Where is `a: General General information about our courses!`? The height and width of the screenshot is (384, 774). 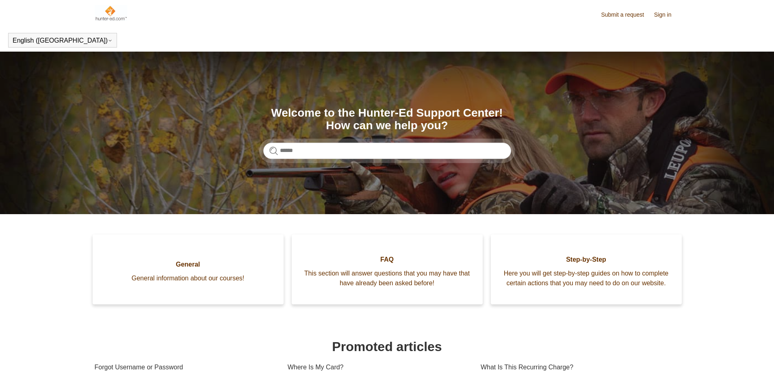
a: General General information about our courses! is located at coordinates (188, 270).